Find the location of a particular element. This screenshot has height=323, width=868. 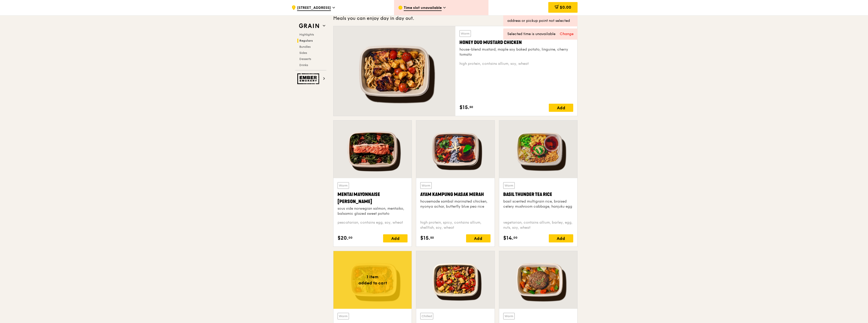

span: Highlights is located at coordinates (306, 34).